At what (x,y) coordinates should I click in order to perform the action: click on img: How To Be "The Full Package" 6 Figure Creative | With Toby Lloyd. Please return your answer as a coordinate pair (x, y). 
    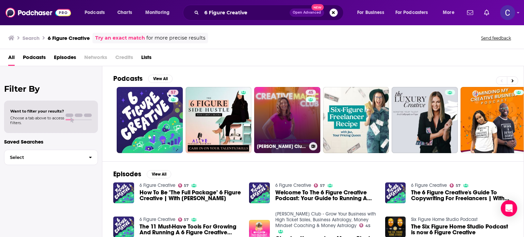
    Looking at the image, I should click on (123, 193).